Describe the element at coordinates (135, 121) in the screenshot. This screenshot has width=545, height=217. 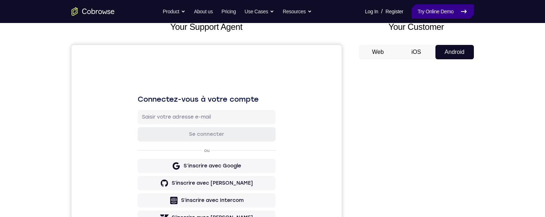
I see `button: S’inscrire avec Google` at that location.